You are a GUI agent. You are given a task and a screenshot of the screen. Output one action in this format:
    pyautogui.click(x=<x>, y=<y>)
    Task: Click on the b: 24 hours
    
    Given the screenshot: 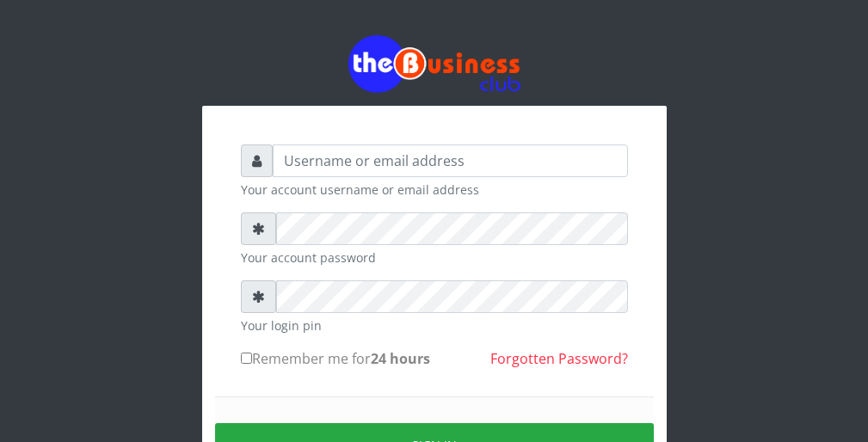 What is the action you would take?
    pyautogui.click(x=400, y=359)
    